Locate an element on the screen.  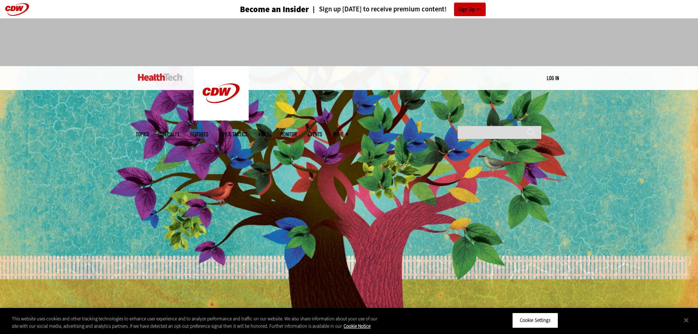
a: Become an Insider is located at coordinates (260, 9).